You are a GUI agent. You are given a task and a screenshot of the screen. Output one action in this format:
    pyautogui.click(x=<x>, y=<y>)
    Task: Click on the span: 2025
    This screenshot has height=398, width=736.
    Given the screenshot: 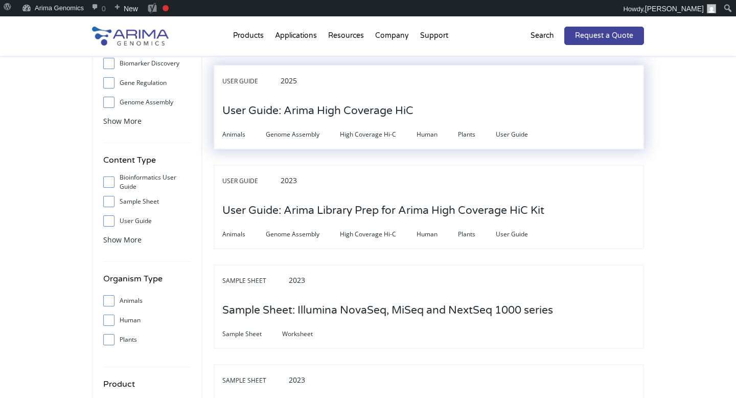 What is the action you would take?
    pyautogui.click(x=289, y=80)
    